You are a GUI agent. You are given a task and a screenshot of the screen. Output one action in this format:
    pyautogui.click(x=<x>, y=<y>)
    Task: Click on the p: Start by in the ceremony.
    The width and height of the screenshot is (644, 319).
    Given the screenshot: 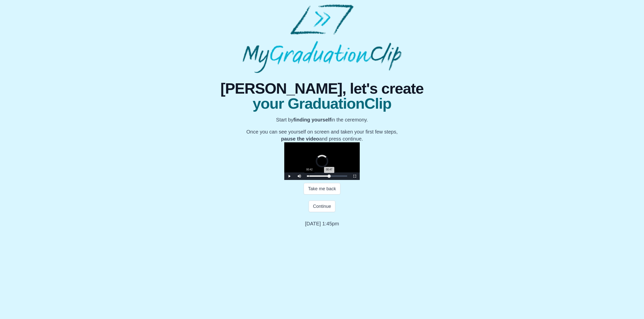 What is the action you would take?
    pyautogui.click(x=322, y=120)
    